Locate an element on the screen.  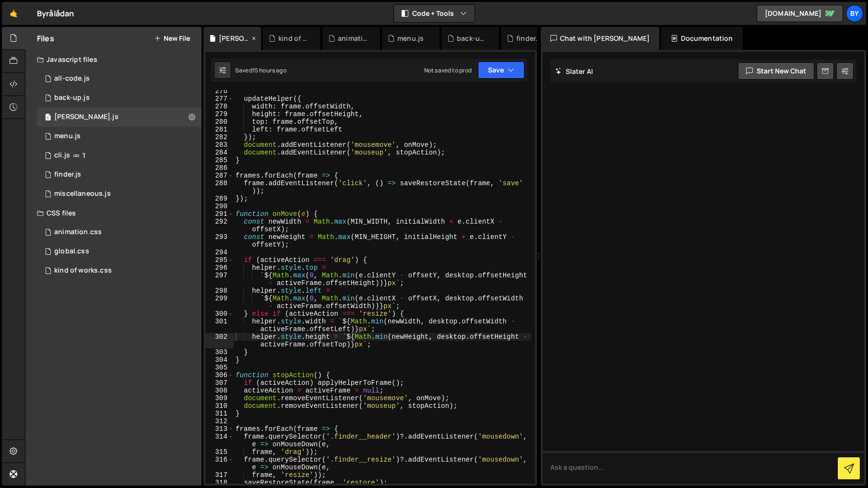
div: 310 is located at coordinates (219, 406).